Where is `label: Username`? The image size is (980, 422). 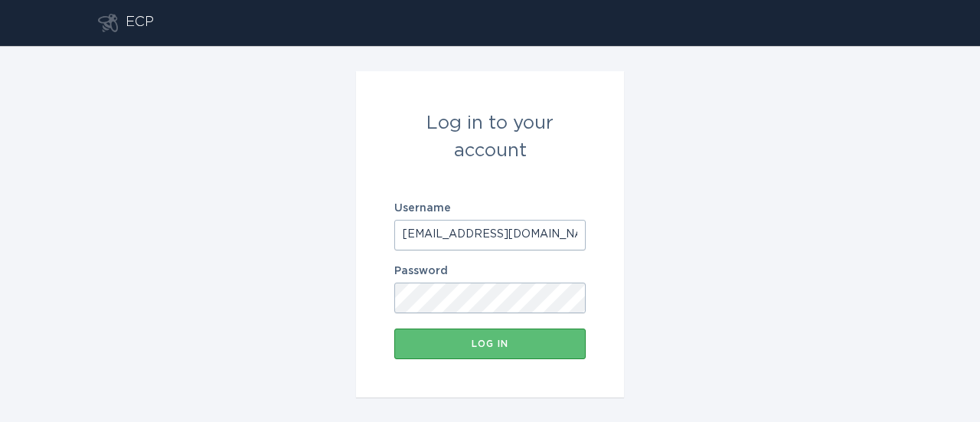 label: Username is located at coordinates (490, 209).